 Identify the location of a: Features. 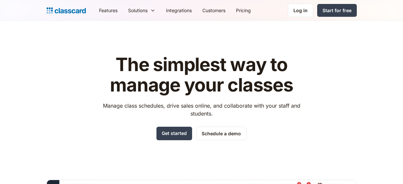
(108, 10).